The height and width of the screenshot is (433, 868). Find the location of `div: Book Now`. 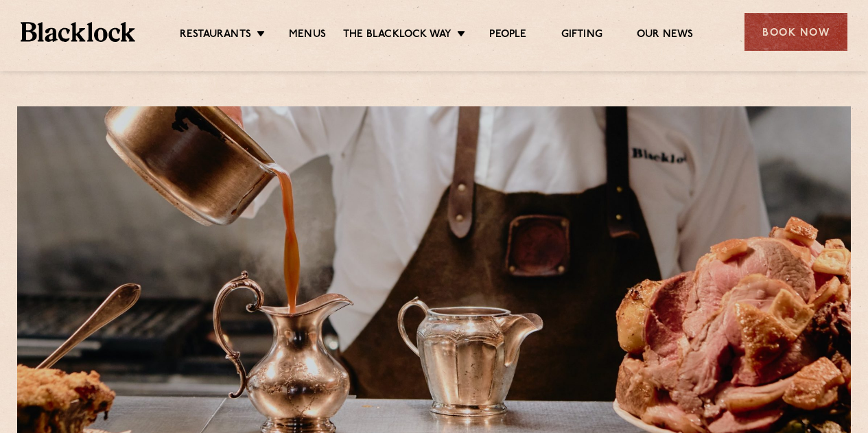

div: Book Now is located at coordinates (795, 32).